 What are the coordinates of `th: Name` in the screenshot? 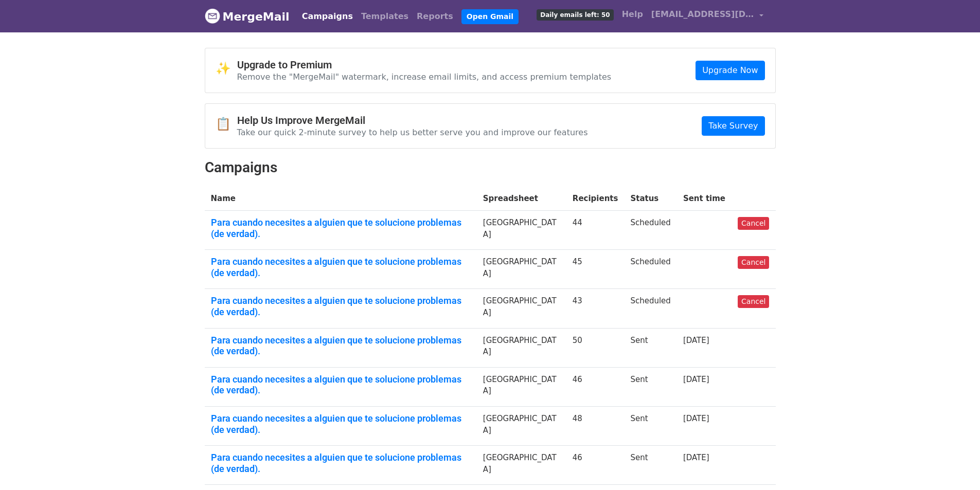 It's located at (341, 199).